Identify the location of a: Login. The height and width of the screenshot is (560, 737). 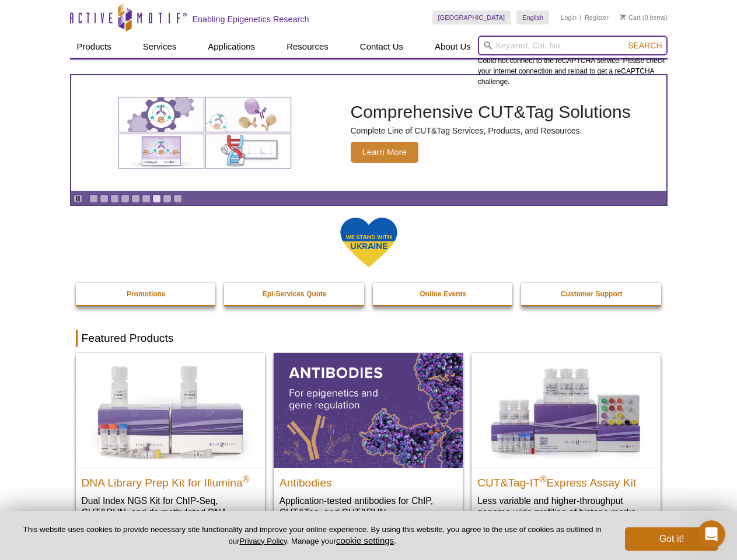
(568, 17).